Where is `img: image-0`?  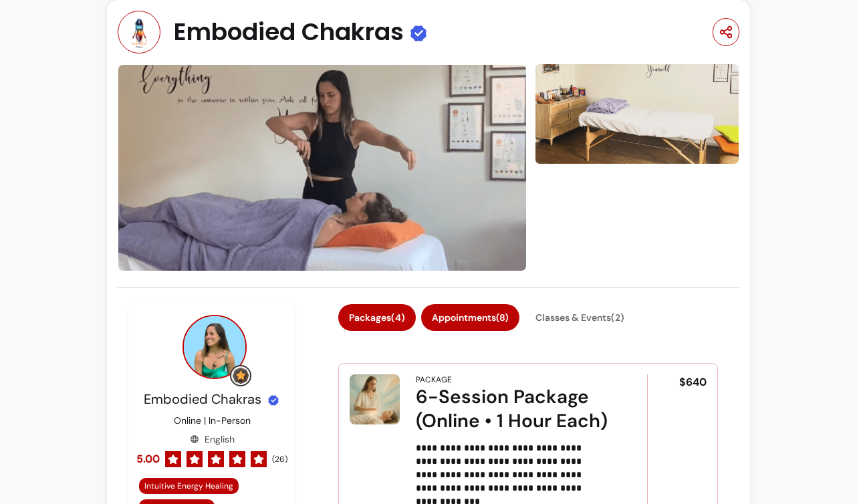 img: image-0 is located at coordinates (322, 167).